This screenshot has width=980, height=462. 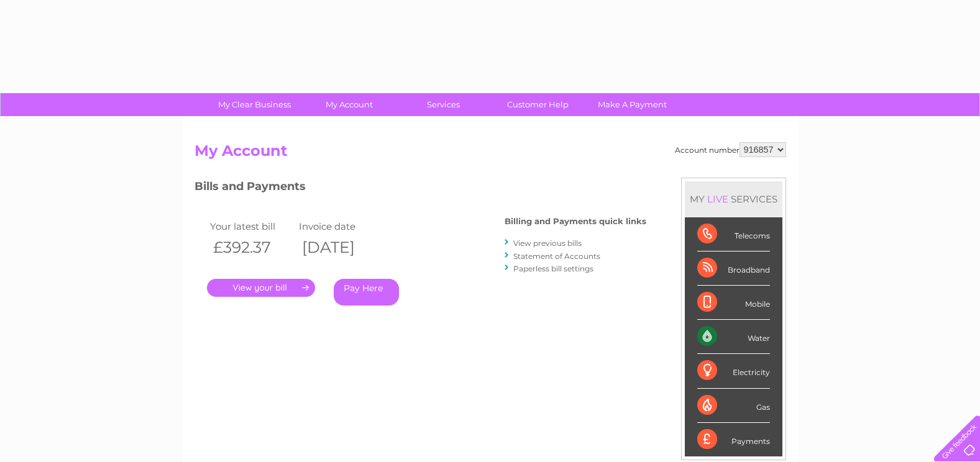 I want to click on h4: Billing and Payments quick links, so click(x=575, y=221).